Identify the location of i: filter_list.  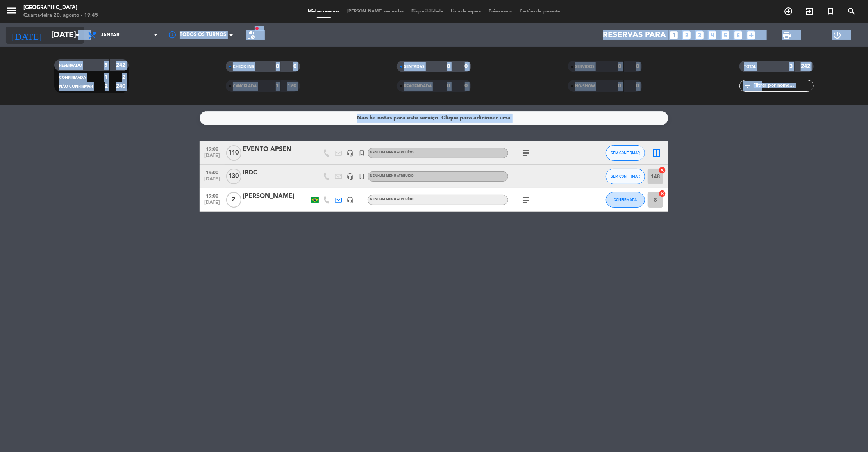
(748, 86).